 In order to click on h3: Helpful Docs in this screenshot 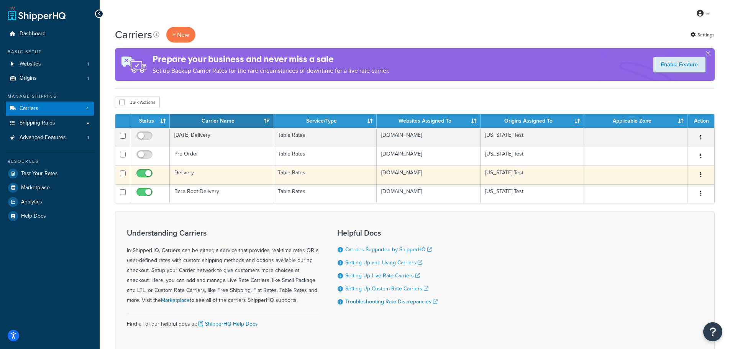, I will do `click(387, 233)`.